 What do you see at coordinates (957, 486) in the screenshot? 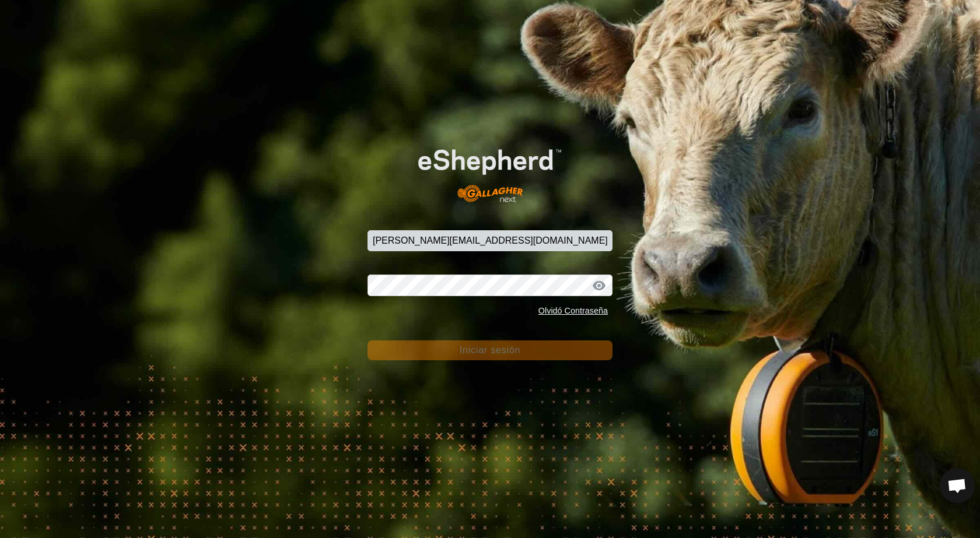
I see `div: Chat abierto` at bounding box center [957, 486].